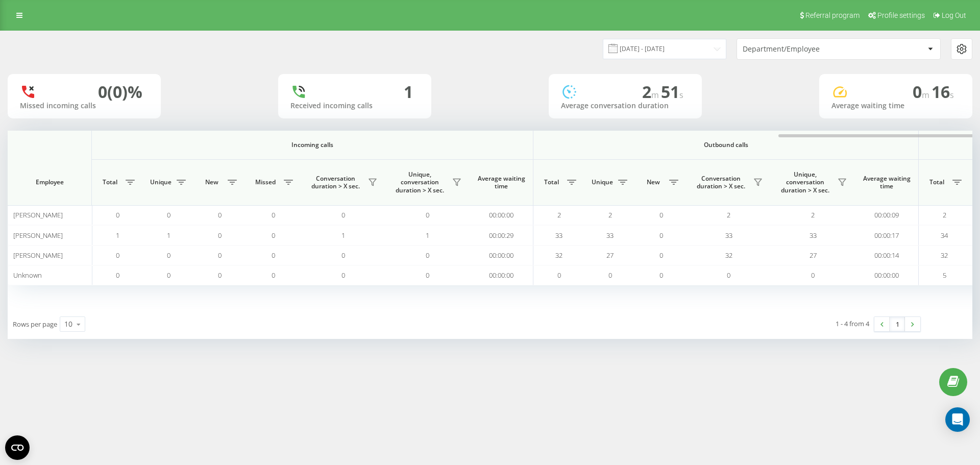 Image resolution: width=980 pixels, height=465 pixels. What do you see at coordinates (945, 275) in the screenshot?
I see `span: 5` at bounding box center [945, 275].